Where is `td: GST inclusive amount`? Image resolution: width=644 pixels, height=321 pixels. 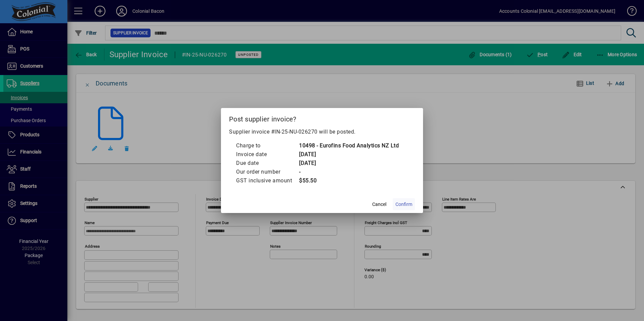 td: GST inclusive amount is located at coordinates (267, 181).